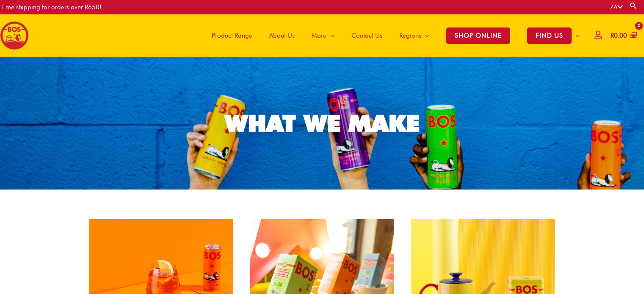 The image size is (644, 294). I want to click on a: Regions, so click(414, 36).